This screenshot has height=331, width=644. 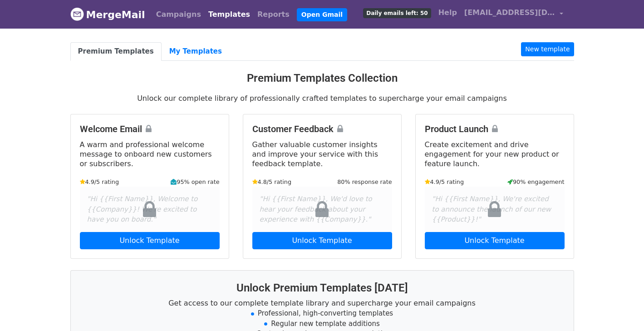 What do you see at coordinates (396, 13) in the screenshot?
I see `span: Daily emails left: 50` at bounding box center [396, 13].